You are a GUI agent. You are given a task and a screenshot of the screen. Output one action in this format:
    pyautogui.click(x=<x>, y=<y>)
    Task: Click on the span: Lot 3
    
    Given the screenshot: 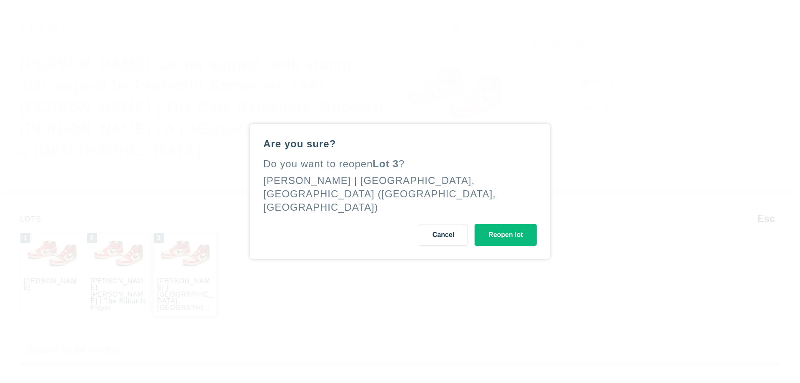 What is the action you would take?
    pyautogui.click(x=386, y=163)
    